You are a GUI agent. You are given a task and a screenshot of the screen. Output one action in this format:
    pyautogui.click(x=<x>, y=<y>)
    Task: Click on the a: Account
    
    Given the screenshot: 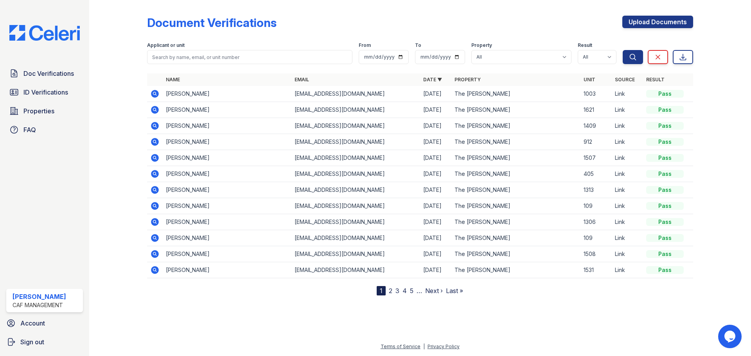 What is the action you would take?
    pyautogui.click(x=45, y=323)
    